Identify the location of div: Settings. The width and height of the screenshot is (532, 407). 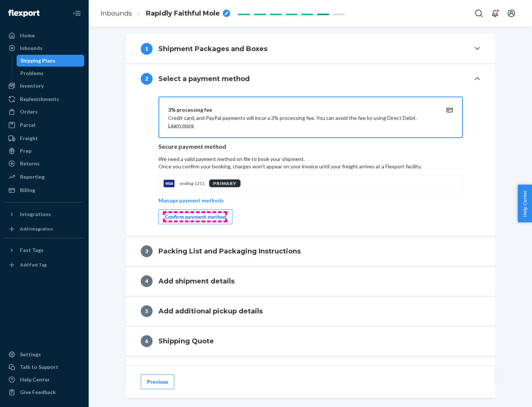
(31, 354).